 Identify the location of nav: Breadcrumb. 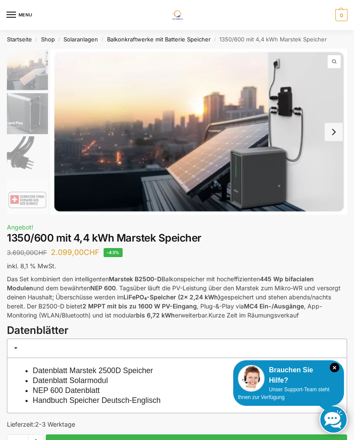
(177, 39).